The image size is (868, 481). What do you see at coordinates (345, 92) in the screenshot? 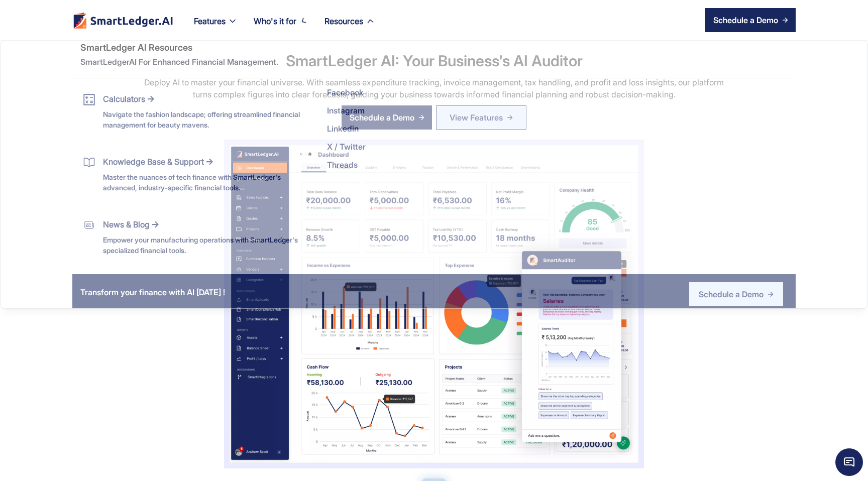
I see `div: Facebook` at bounding box center [345, 92].